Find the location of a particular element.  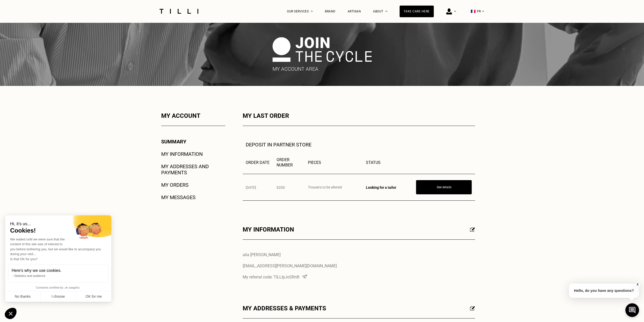

font: X is located at coordinates (638, 285).